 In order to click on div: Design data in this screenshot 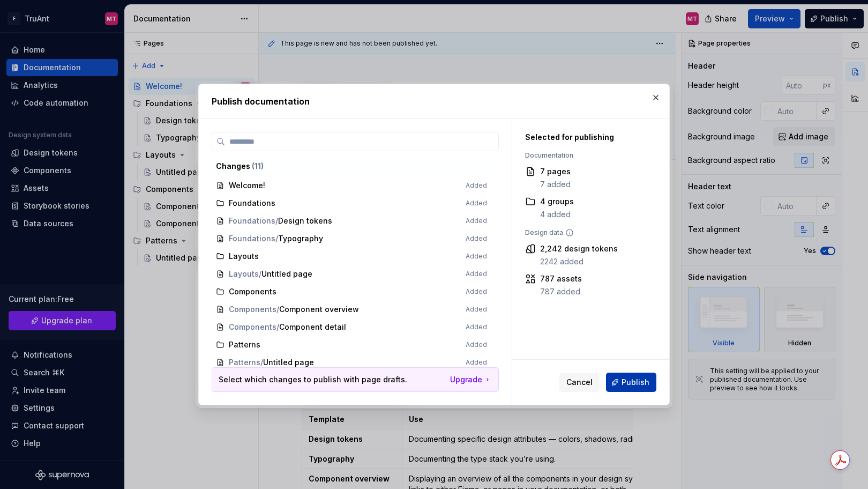, I will do `click(588, 233)`.